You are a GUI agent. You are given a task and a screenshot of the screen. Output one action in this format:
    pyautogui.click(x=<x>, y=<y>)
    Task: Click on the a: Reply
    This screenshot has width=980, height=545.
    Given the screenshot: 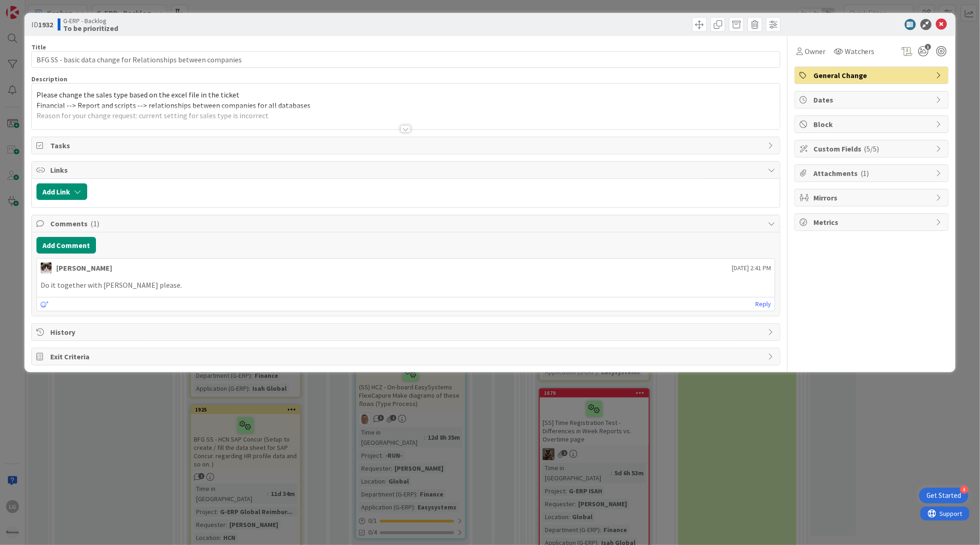 What is the action you would take?
    pyautogui.click(x=763, y=304)
    